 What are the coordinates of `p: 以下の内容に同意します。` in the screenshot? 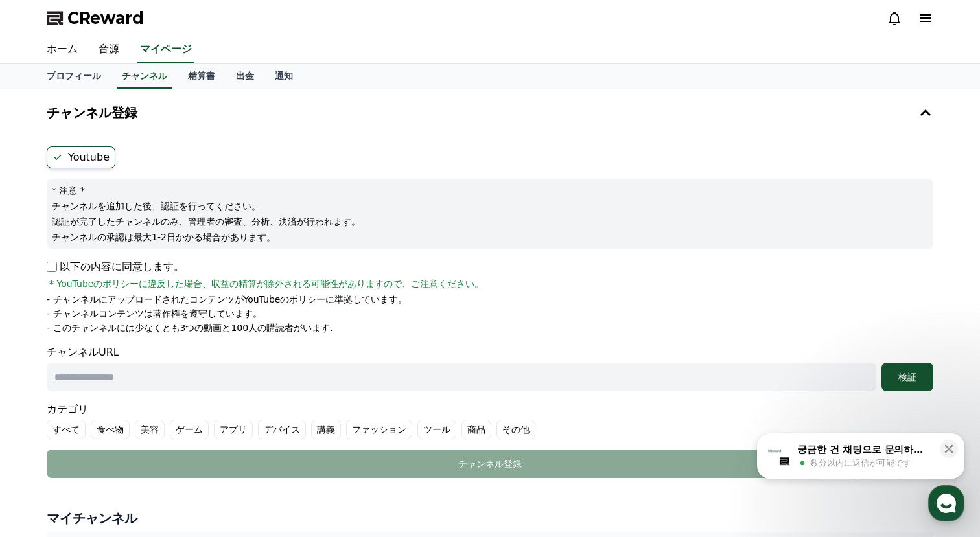 It's located at (116, 267).